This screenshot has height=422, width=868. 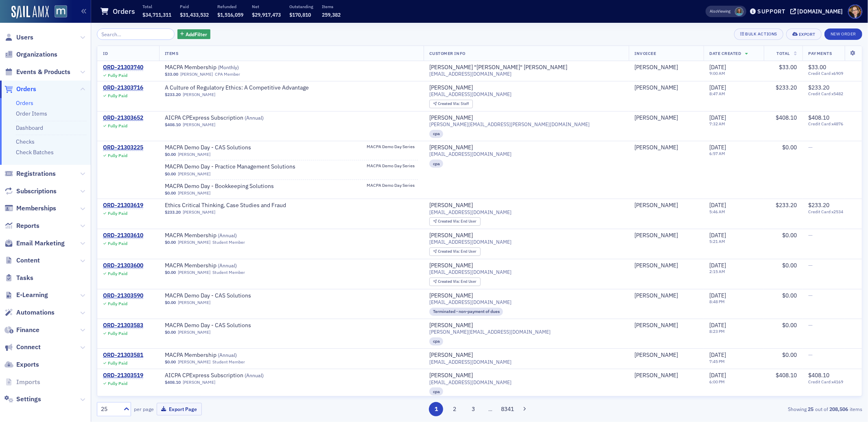 I want to click on button: 1, so click(x=436, y=409).